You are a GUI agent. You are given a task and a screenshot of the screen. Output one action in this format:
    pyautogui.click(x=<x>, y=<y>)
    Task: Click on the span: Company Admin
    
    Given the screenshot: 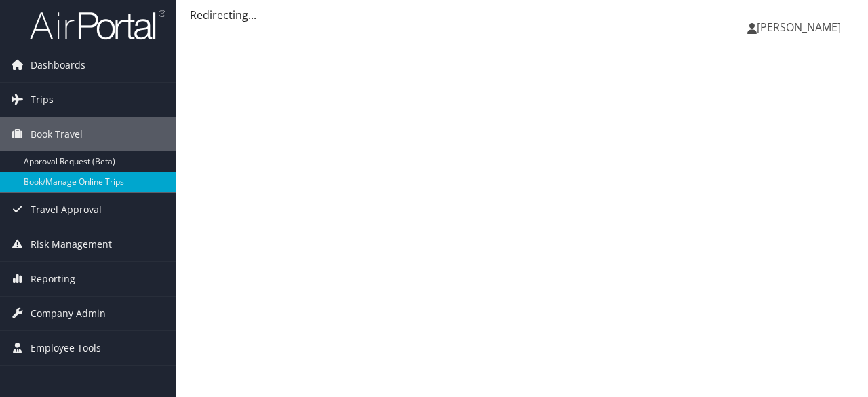 What is the action you would take?
    pyautogui.click(x=68, y=313)
    